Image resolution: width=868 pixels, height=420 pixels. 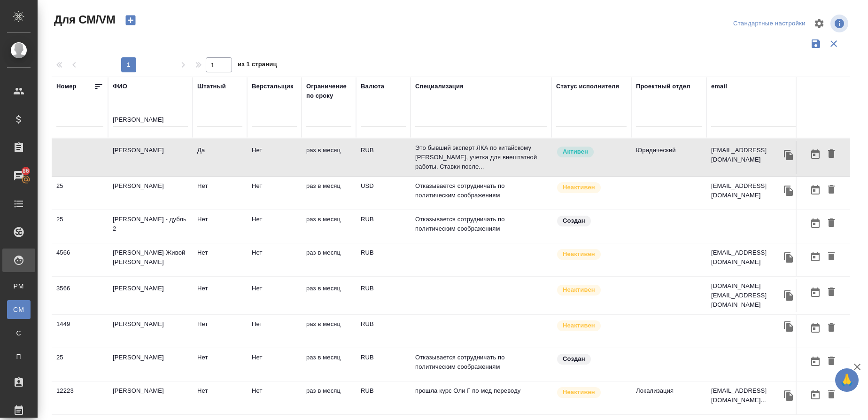 What do you see at coordinates (770, 23) in the screenshot?
I see `div: split button` at bounding box center [770, 23].